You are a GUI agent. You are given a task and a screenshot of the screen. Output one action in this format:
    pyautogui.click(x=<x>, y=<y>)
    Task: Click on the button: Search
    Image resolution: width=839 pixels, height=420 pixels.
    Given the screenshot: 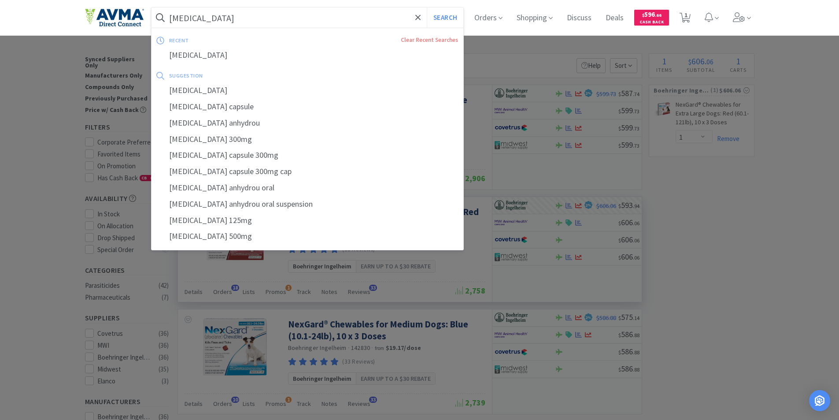 What is the action you would take?
    pyautogui.click(x=445, y=18)
    